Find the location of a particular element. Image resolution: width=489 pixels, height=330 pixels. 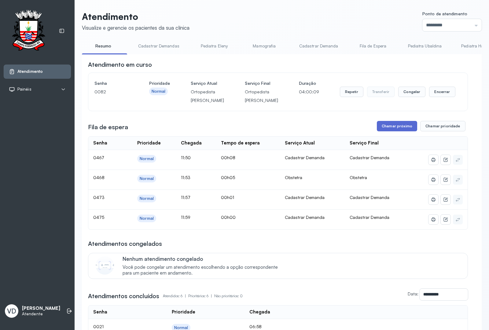

span: Ponto de atendimento is located at coordinates (445, 13).